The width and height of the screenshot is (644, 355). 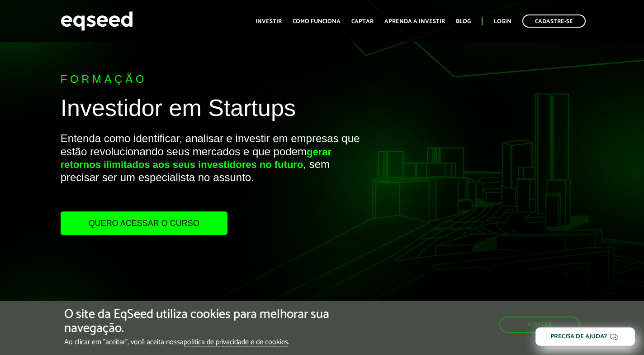 What do you see at coordinates (540, 324) in the screenshot?
I see `button: Aceitar` at bounding box center [540, 324].